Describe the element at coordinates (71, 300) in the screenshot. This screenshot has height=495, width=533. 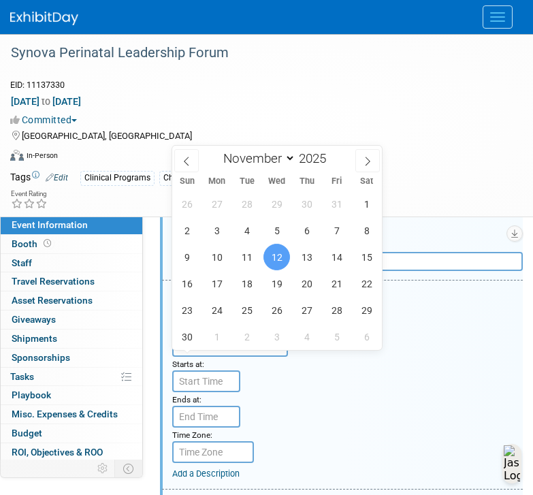
I see `a: Asset Reservations` at that location.